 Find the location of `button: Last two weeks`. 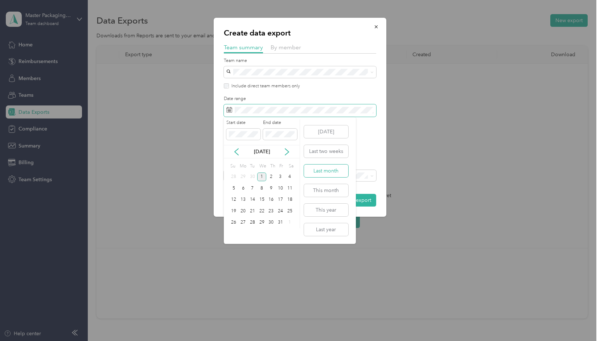

button: Last two weeks is located at coordinates (326, 151).